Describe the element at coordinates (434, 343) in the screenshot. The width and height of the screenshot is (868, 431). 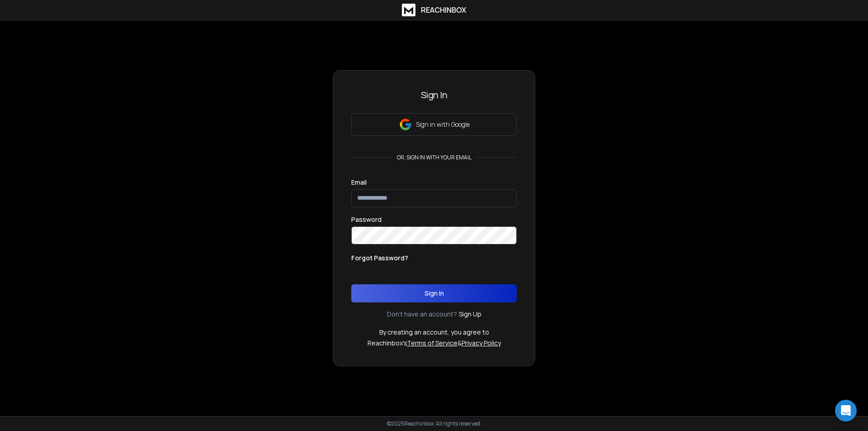
I see `p: ReachInbox's &` at that location.